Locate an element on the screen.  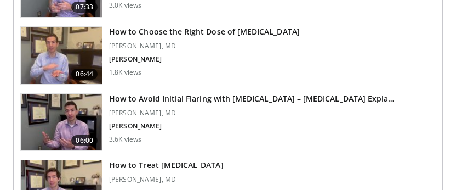
span: 07:33 is located at coordinates (84, 7).